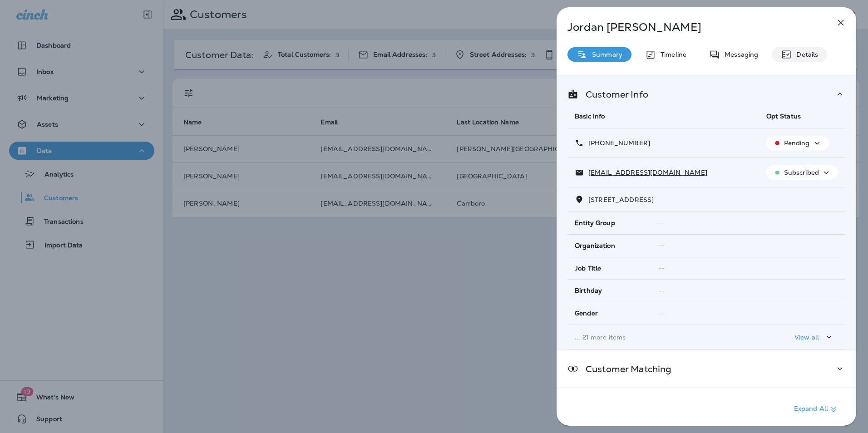  What do you see at coordinates (815, 337) in the screenshot?
I see `button: View all` at bounding box center [815, 337].